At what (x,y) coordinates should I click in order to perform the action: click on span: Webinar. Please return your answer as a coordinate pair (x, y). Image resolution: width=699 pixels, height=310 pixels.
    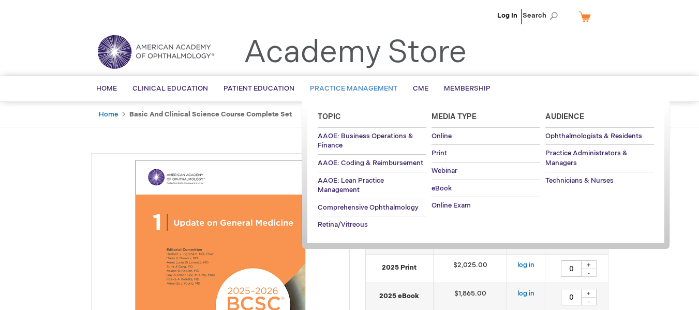
    Looking at the image, I should click on (445, 171).